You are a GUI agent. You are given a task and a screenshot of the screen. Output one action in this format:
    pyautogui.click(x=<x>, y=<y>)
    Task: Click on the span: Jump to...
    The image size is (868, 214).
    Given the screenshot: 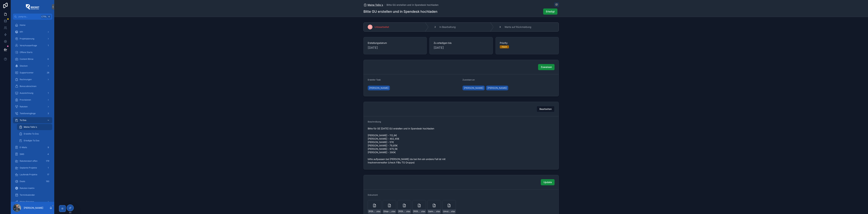 What is the action you would take?
    pyautogui.click(x=29, y=17)
    